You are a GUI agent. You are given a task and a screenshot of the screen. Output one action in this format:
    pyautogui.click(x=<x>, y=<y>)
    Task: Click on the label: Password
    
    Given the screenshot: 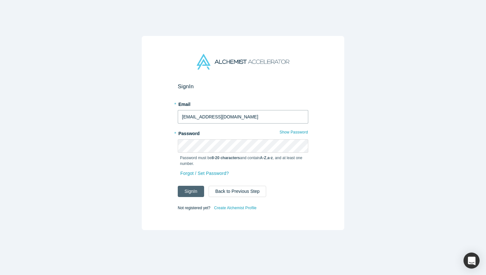 What is the action you would take?
    pyautogui.click(x=243, y=133)
    